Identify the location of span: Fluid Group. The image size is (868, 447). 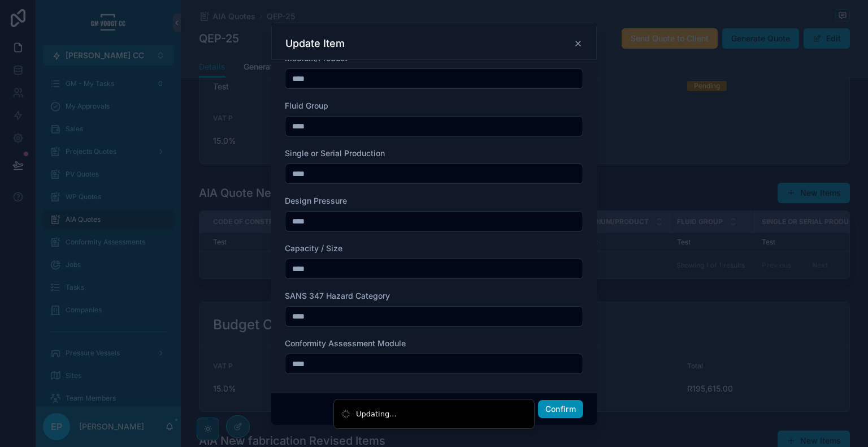
(306, 105).